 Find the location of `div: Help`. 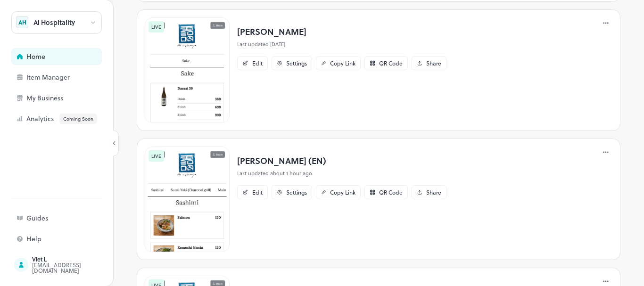

div: Help is located at coordinates (73, 239).